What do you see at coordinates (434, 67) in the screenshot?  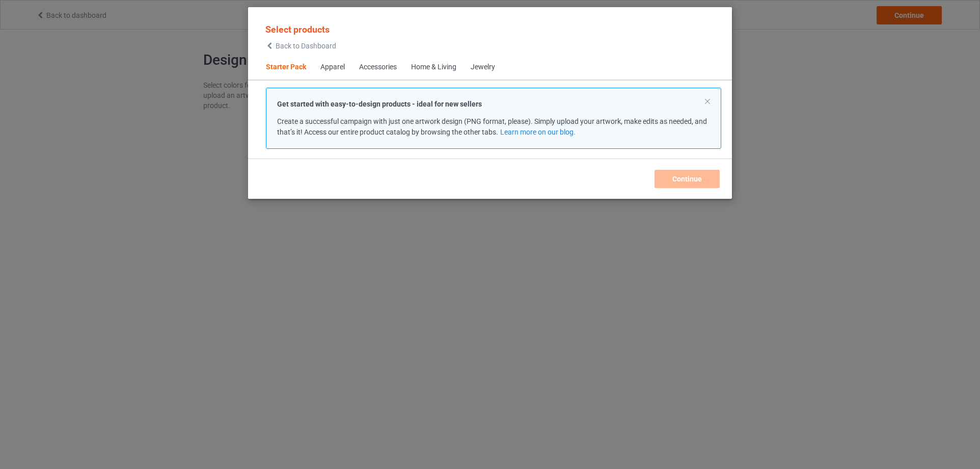 I see `div: Home & Living` at bounding box center [434, 67].